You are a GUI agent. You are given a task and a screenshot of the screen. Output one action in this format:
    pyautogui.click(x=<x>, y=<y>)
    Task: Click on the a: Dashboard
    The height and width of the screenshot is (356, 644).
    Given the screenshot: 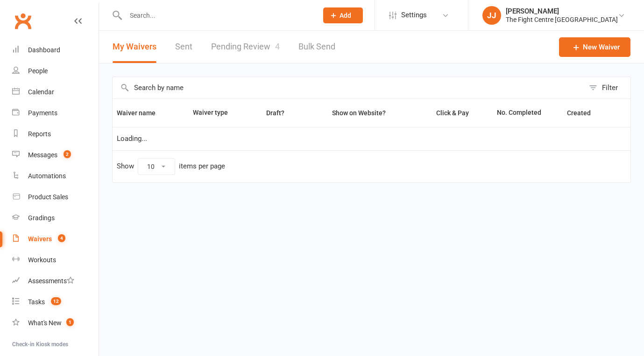 What is the action you would take?
    pyautogui.click(x=55, y=50)
    